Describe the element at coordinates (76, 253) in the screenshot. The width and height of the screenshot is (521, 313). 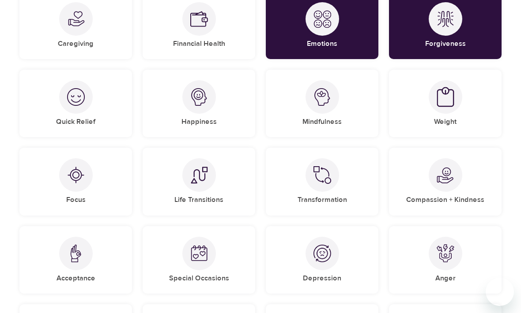
I see `img: Acceptance` at that location.